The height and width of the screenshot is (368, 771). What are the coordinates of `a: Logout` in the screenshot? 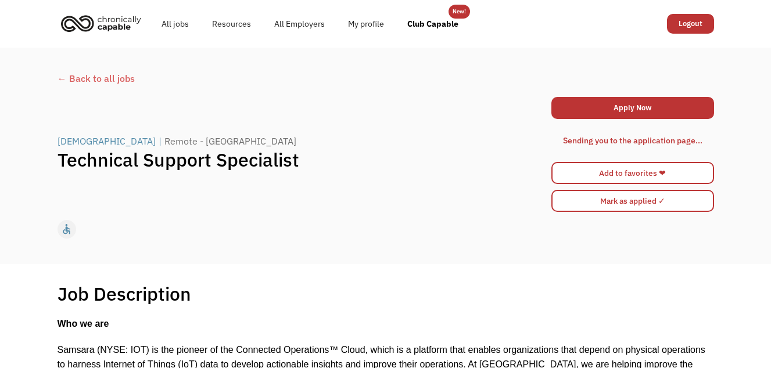 It's located at (690, 24).